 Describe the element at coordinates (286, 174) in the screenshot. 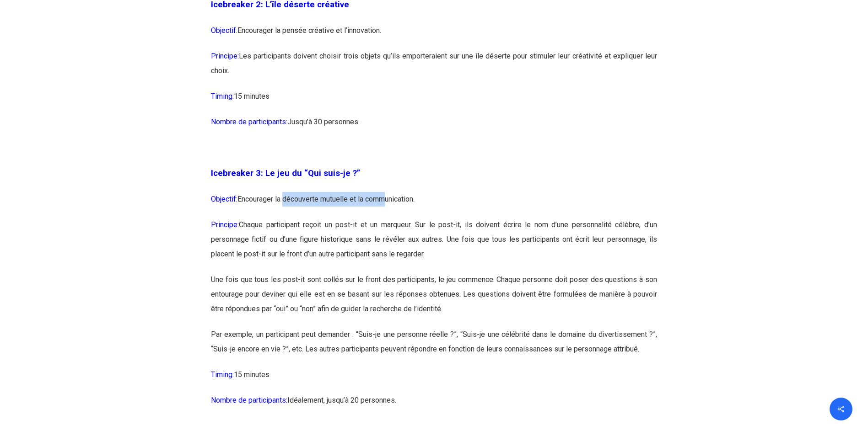

I see `span: Icebreaker 3: Le jeu du “Qui suis-je ?”` at that location.